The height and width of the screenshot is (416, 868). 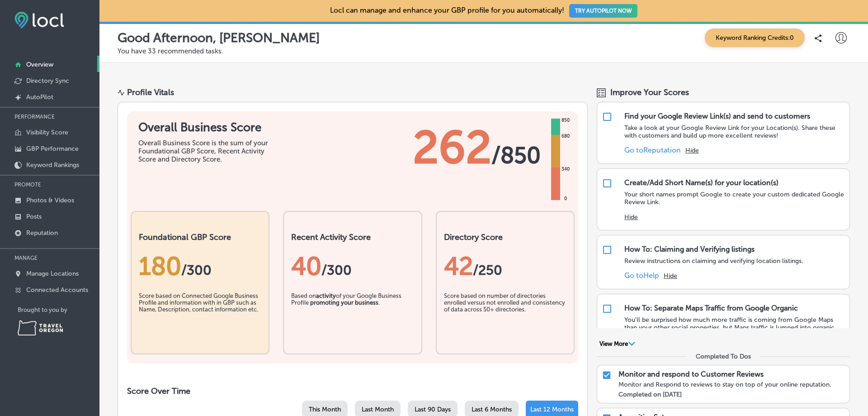 What do you see at coordinates (505, 315) in the screenshot?
I see `div: Score based on number of directories enrolled versus not enrolled and consistency of data across ...` at bounding box center [505, 315].